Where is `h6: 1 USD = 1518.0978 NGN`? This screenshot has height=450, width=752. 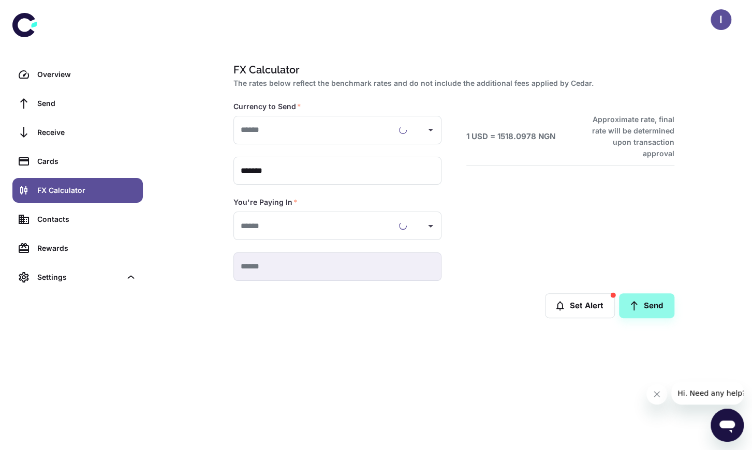 h6: 1 USD = 1518.0978 NGN is located at coordinates (511, 137).